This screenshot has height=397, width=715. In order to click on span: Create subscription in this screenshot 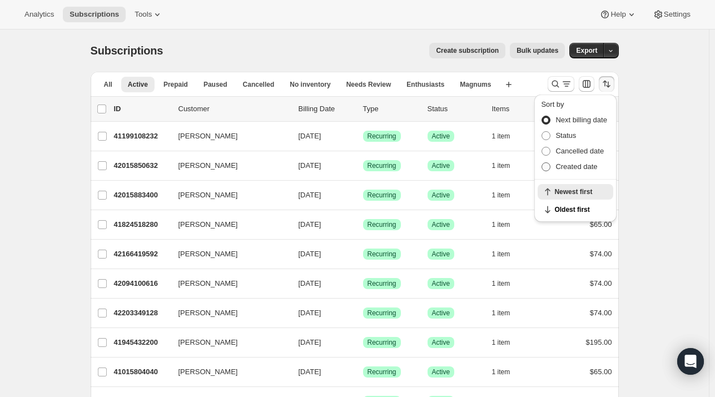, I will do `click(467, 51)`.